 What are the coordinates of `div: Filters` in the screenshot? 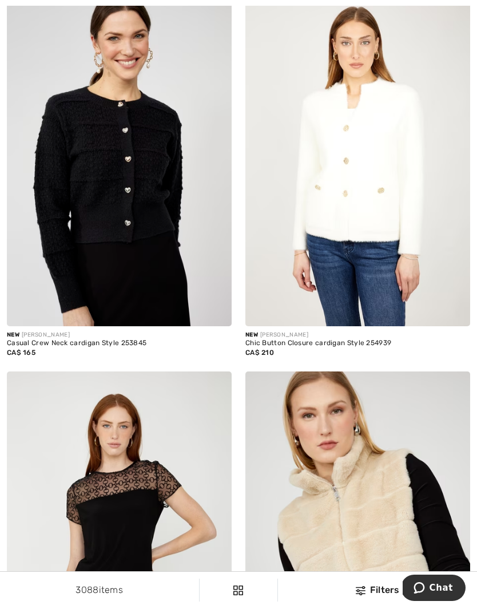 It's located at (378, 590).